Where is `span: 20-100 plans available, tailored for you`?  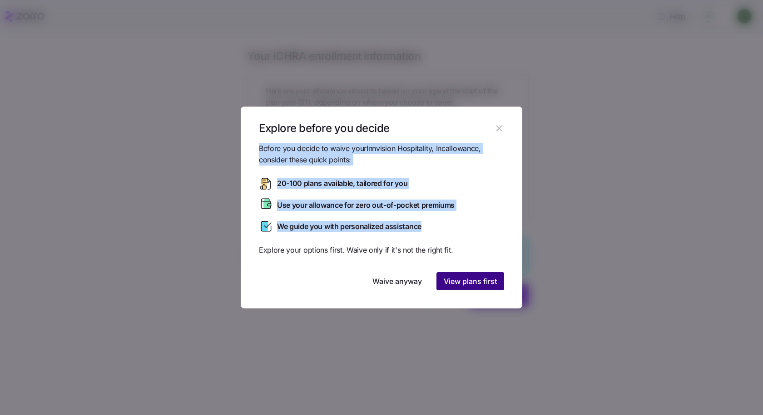 span: 20-100 plans available, tailored for you is located at coordinates (342, 183).